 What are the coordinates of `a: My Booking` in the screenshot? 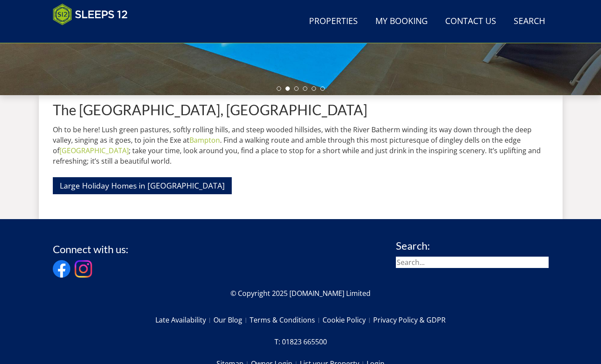 It's located at (402, 22).